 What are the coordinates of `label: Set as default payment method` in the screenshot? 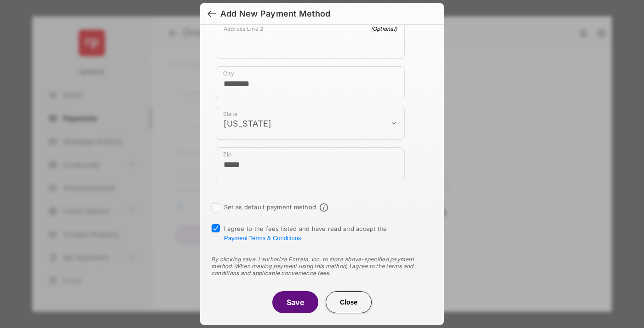 It's located at (270, 207).